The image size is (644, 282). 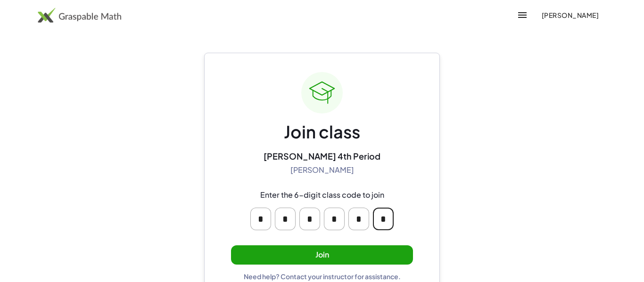 I want to click on input: Please enter OTP character 1, so click(x=261, y=219).